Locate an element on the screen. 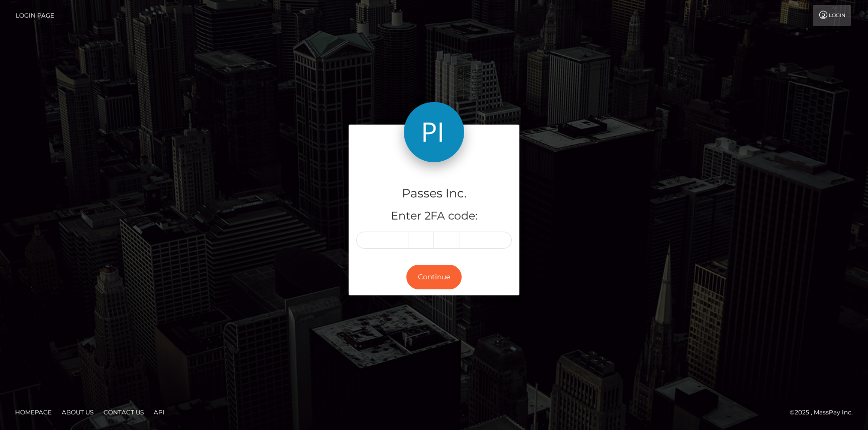 This screenshot has height=430, width=868. a: Homepage is located at coordinates (33, 412).